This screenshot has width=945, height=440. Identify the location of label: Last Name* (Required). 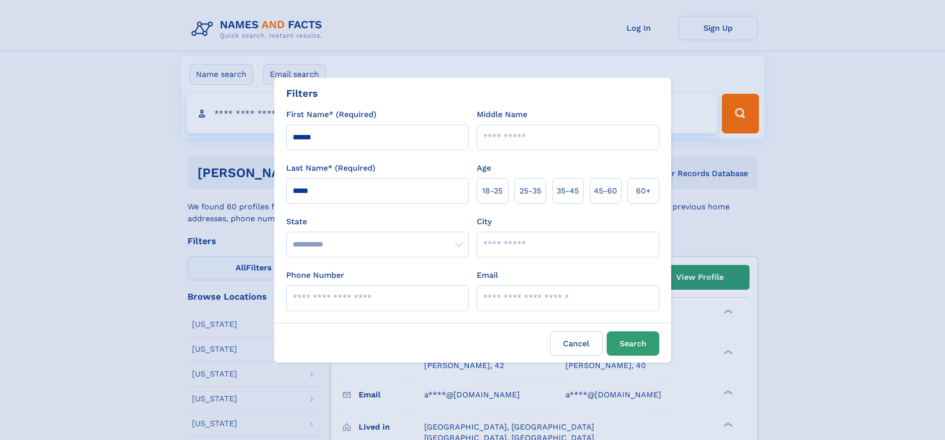
(331, 168).